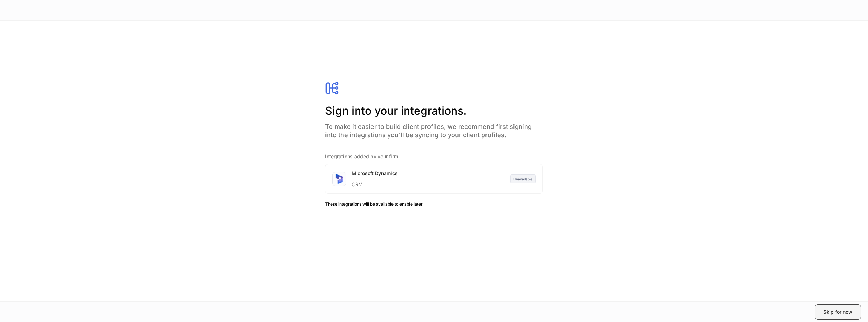  Describe the element at coordinates (838, 312) in the screenshot. I see `button: Skip for now` at that location.